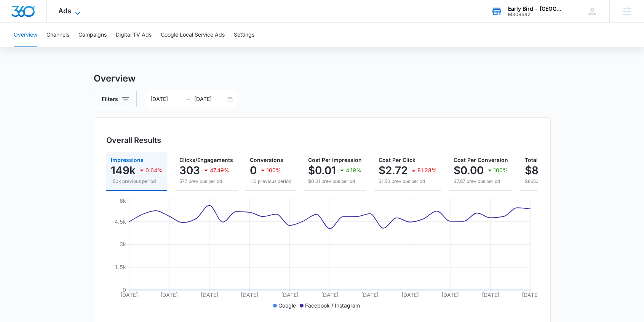 The height and width of the screenshot is (322, 644). What do you see at coordinates (210, 99) in the screenshot?
I see `input: End date` at bounding box center [210, 99].